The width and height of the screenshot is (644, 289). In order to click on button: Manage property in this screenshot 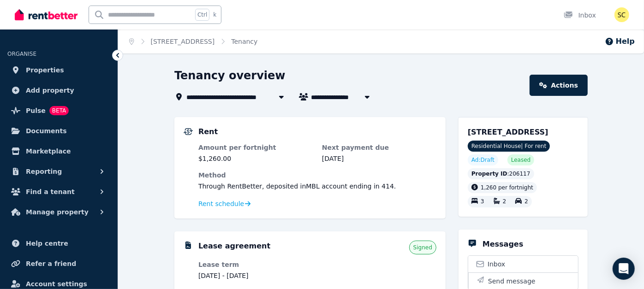, I will do `click(59, 212)`.